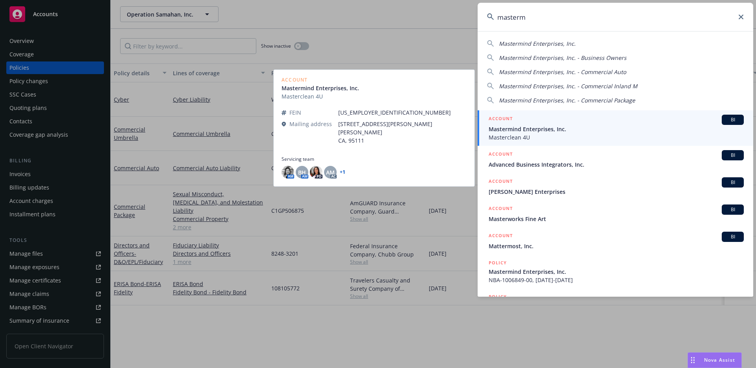 The width and height of the screenshot is (756, 368). I want to click on span: Advanced Business Integrators, Inc., so click(616, 164).